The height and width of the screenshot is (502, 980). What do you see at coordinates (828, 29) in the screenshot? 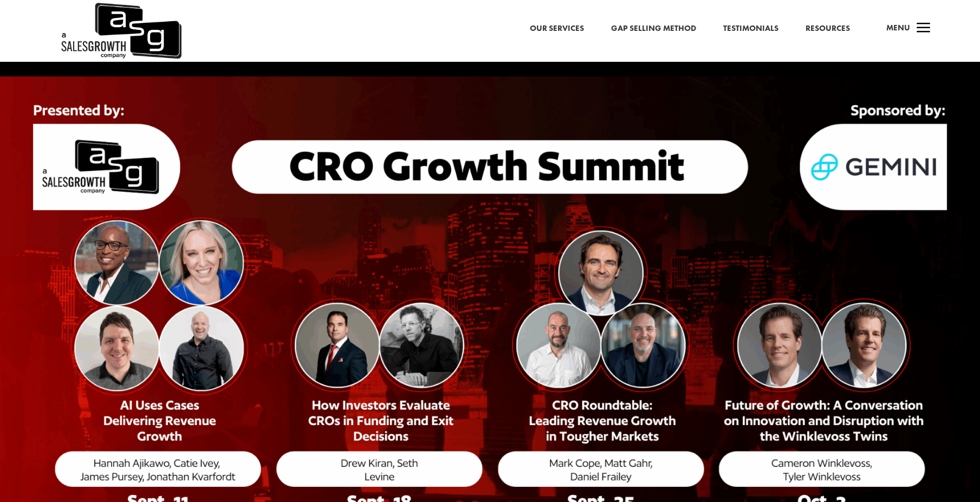
I see `a: Resources` at bounding box center [828, 29].